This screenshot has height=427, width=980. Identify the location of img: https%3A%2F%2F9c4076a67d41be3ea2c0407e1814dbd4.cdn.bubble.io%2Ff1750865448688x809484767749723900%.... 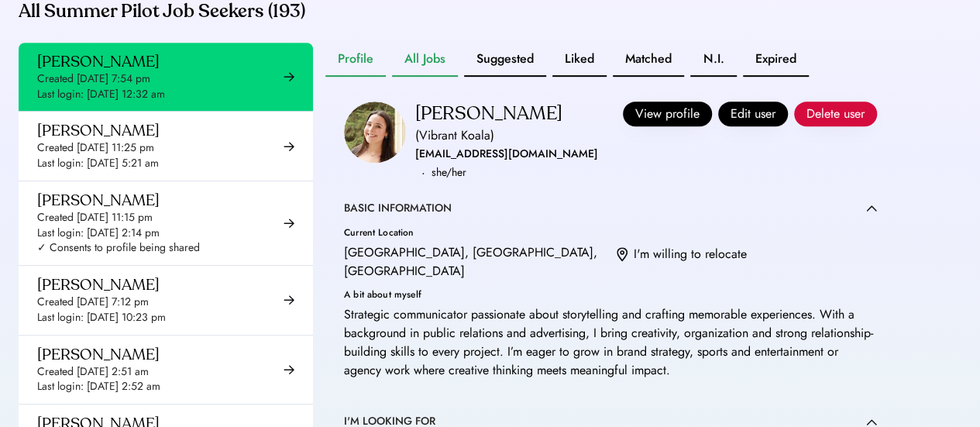
(375, 132).